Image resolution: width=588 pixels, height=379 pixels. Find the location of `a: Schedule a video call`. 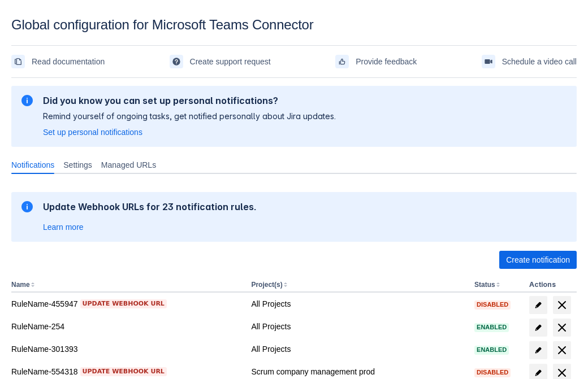

a: Schedule a video call is located at coordinates (529, 61).